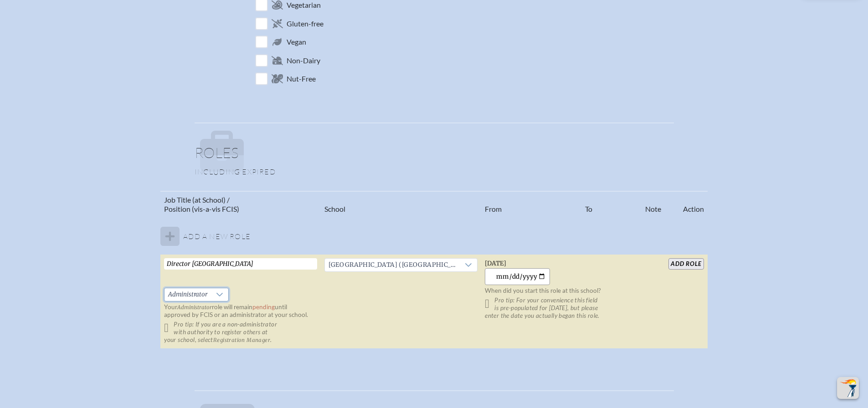  Describe the element at coordinates (304, 60) in the screenshot. I see `span: Non-Dairy` at that location.